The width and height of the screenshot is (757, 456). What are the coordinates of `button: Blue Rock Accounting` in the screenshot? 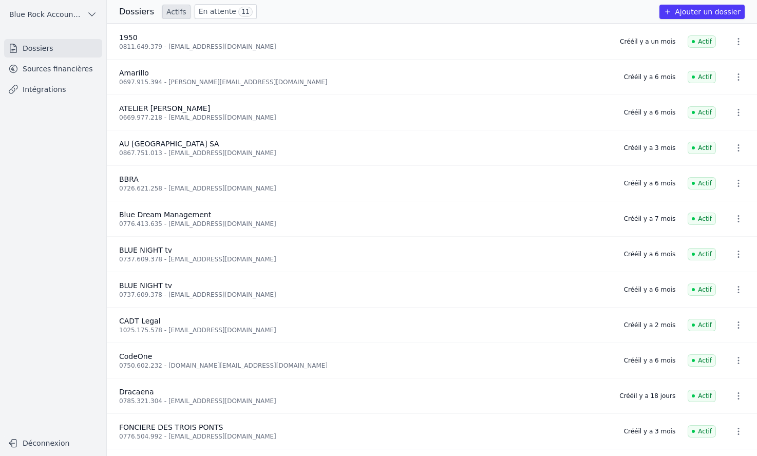 It's located at (53, 14).